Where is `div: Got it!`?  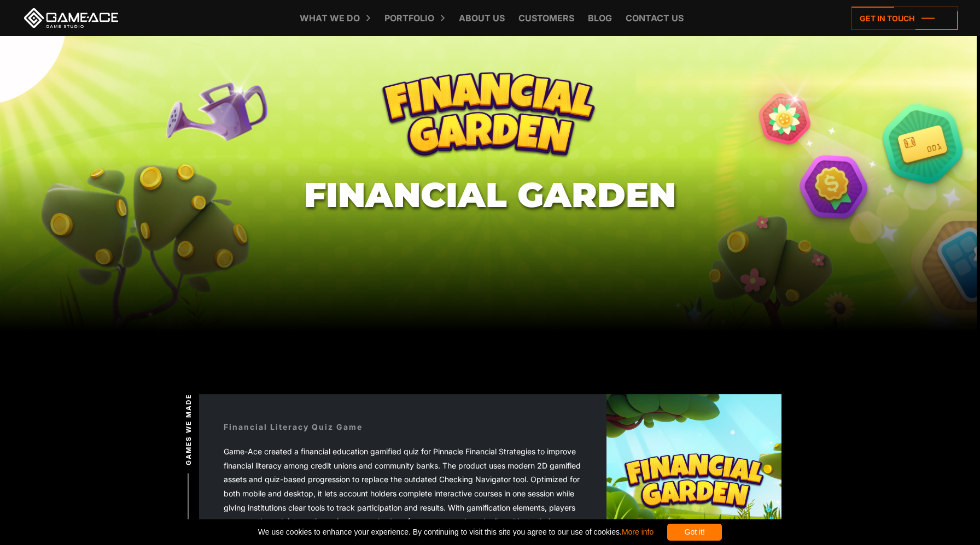 div: Got it! is located at coordinates (695, 532).